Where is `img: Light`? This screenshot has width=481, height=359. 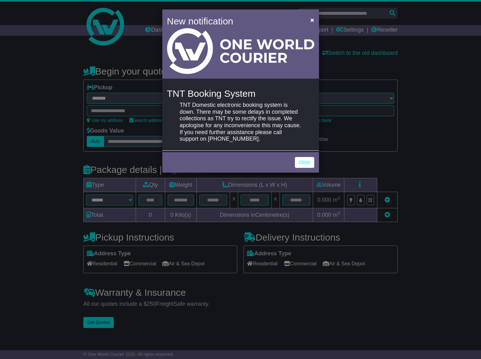
img: Light is located at coordinates (241, 51).